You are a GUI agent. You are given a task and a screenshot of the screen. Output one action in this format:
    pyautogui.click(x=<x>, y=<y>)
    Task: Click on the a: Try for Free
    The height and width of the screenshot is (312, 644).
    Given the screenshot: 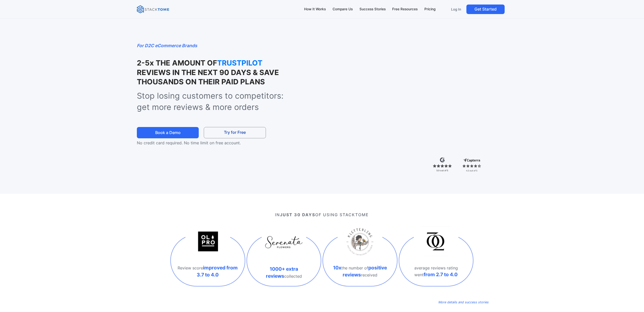 What is the action you would take?
    pyautogui.click(x=235, y=132)
    